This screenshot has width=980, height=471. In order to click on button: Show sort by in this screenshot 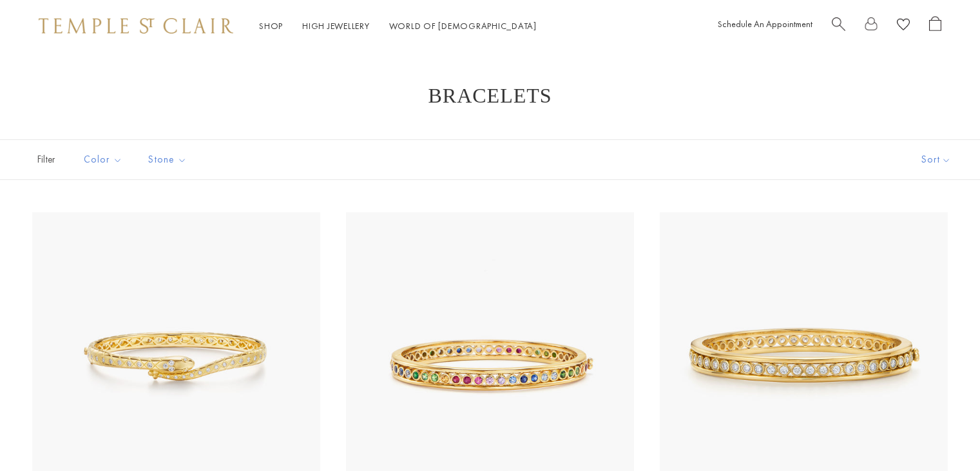, I will do `click(936, 159)`.